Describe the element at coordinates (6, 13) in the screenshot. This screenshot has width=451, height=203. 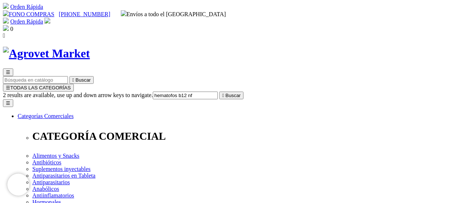
I see `img: phone.svg` at that location.